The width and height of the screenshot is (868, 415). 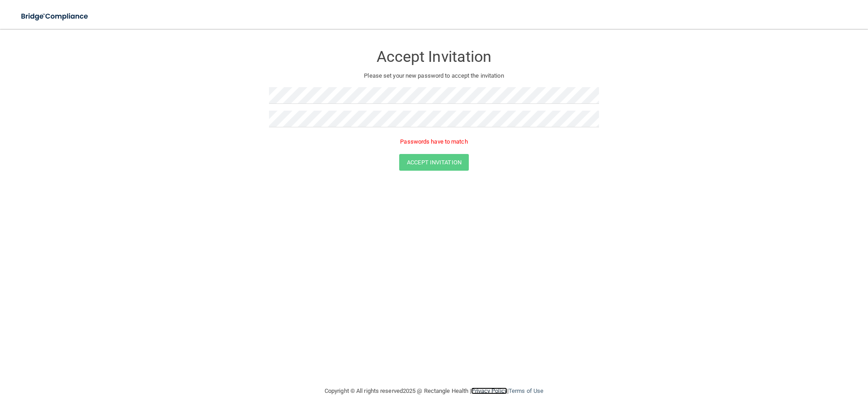 What do you see at coordinates (488, 391) in the screenshot?
I see `a: Privacy Policy` at bounding box center [488, 391].